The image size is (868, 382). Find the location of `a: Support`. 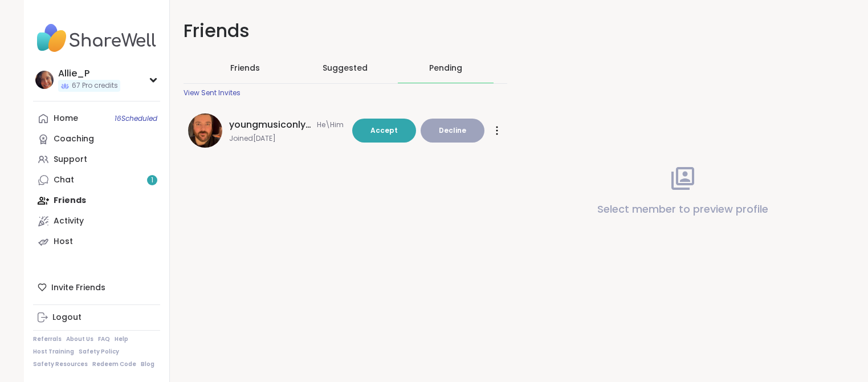

a: Support is located at coordinates (97, 160).